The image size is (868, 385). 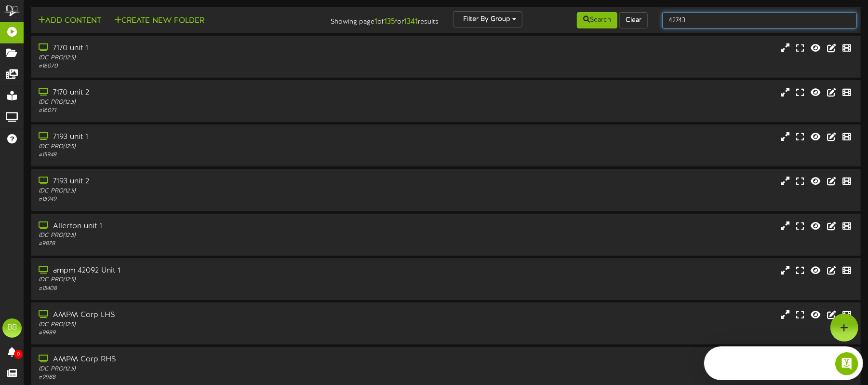 What do you see at coordinates (375, 20) in the screenshot?
I see `div: Showing page of for results` at bounding box center [375, 20].